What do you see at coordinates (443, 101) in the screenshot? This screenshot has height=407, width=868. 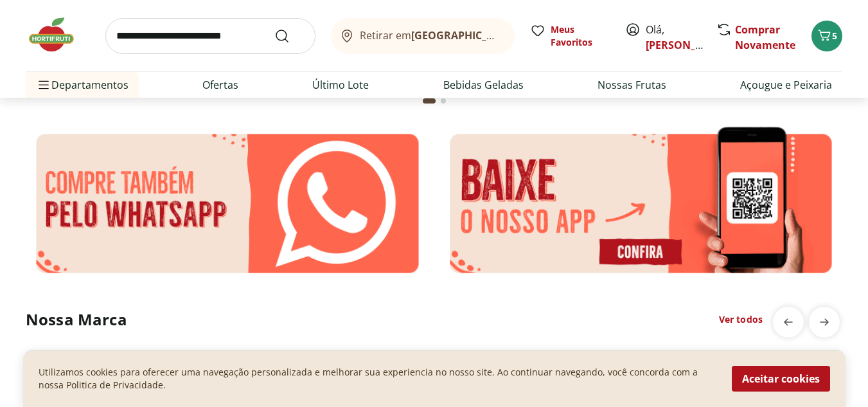 I see `button: Go to page 2 from fs-carousel` at bounding box center [443, 101].